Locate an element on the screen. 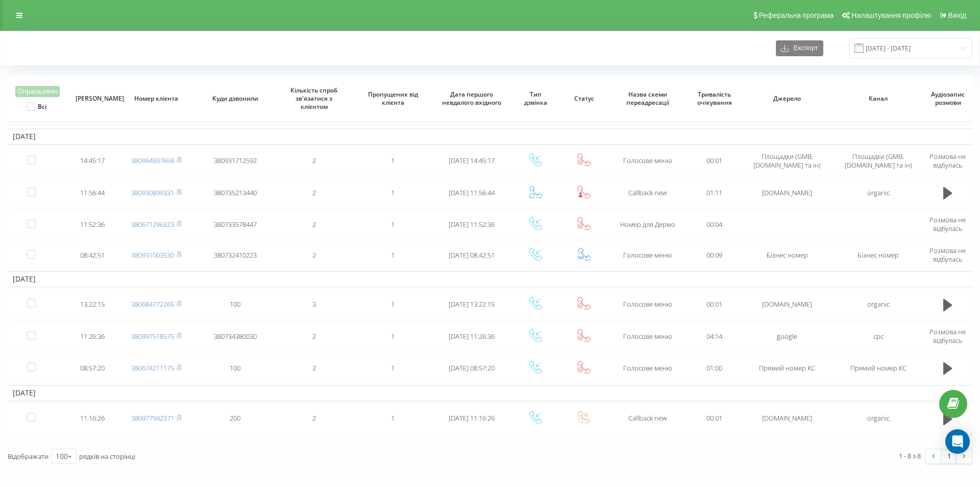 The image size is (980, 487). span: Вихід is located at coordinates (957, 15).